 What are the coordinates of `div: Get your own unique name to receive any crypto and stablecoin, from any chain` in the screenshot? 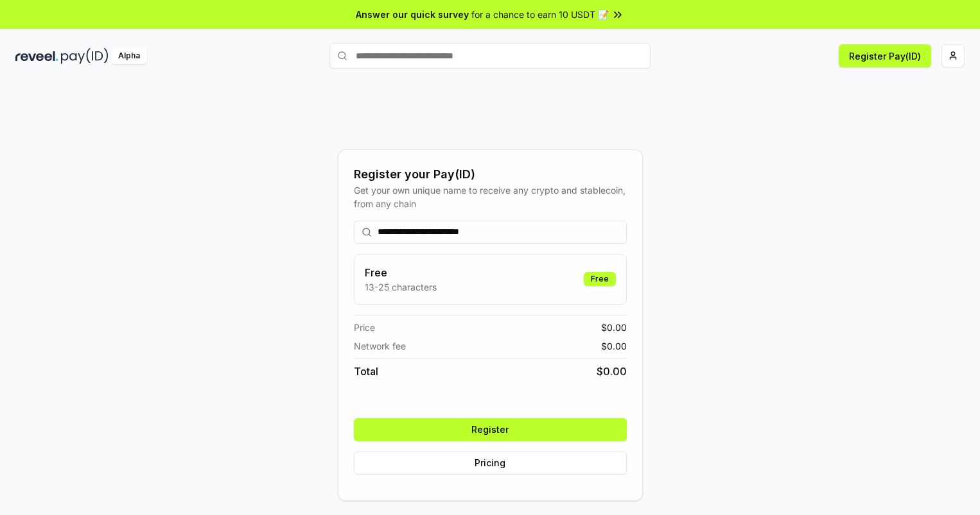 It's located at (490, 197).